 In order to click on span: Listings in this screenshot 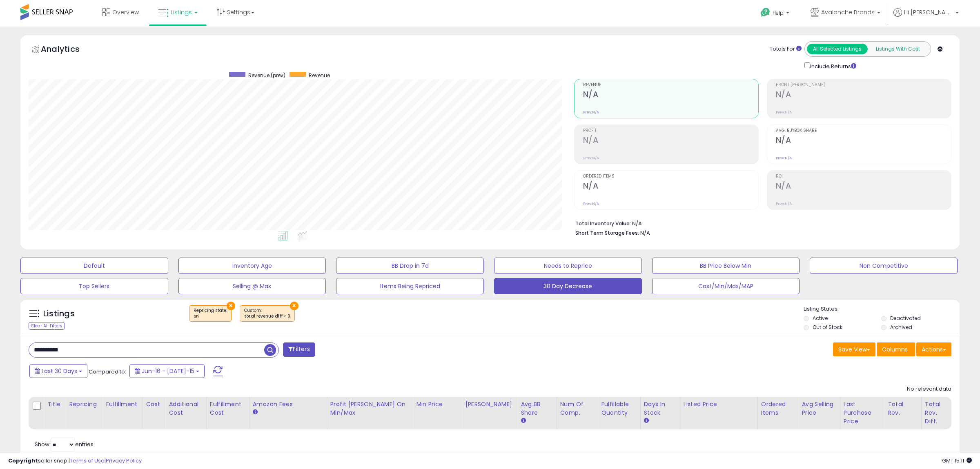, I will do `click(181, 12)`.